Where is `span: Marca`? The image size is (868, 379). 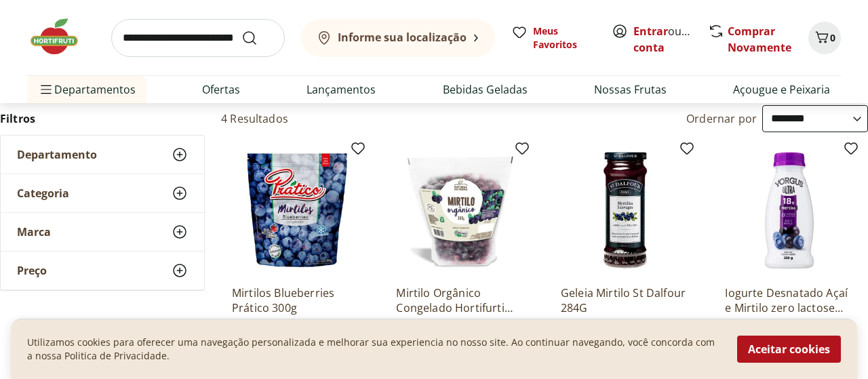 span: Marca is located at coordinates (34, 232).